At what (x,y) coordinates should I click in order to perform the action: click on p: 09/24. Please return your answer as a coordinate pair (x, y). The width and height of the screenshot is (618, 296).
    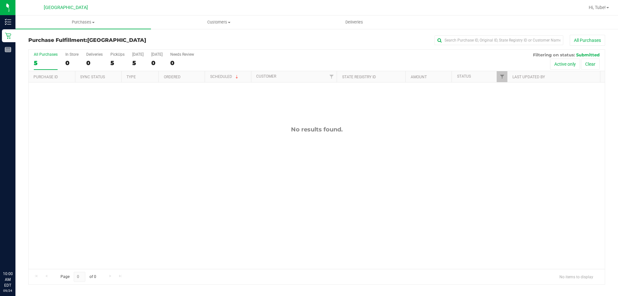
    Looking at the image, I should click on (8, 290).